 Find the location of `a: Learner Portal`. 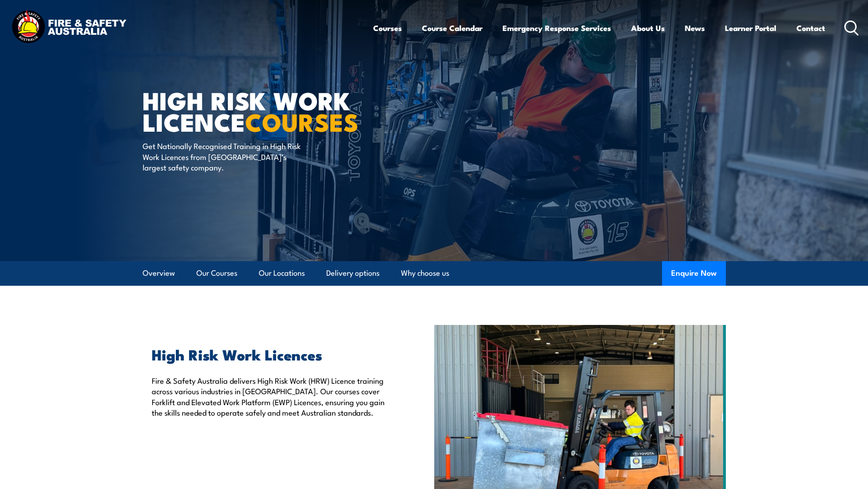

a: Learner Portal is located at coordinates (751, 28).